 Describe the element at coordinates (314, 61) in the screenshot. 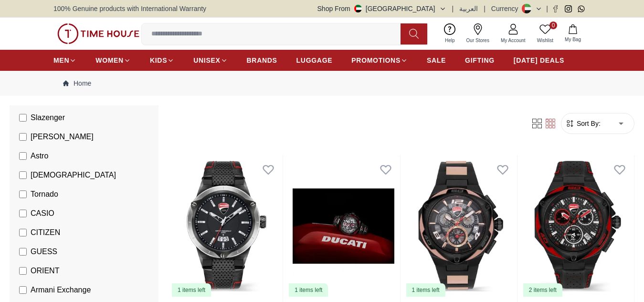

I see `span: LUGGAGE` at that location.